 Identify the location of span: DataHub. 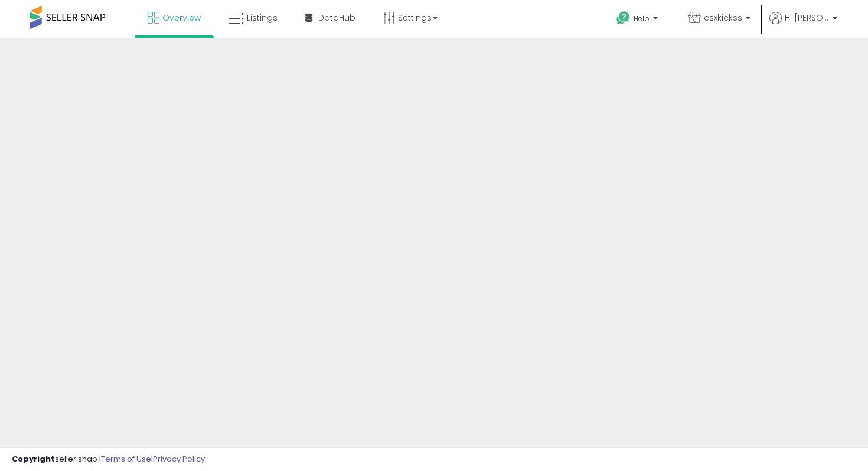
(336, 18).